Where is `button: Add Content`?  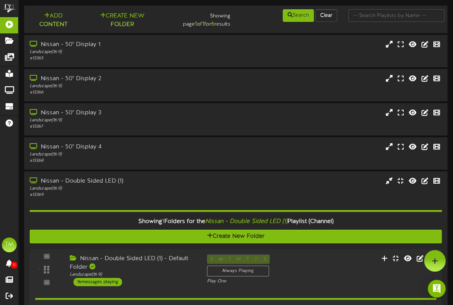 button: Add Content is located at coordinates (53, 20).